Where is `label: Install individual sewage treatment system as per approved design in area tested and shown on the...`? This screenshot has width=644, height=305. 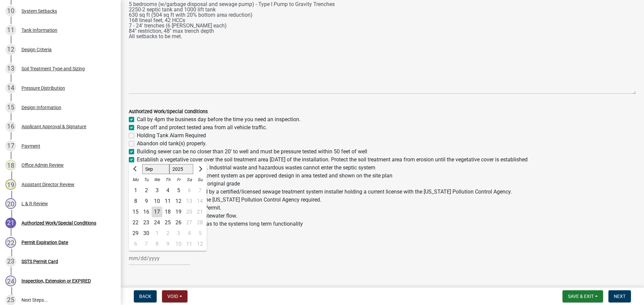 label: Install individual sewage treatment system as per approved design in area tested and shown on the... is located at coordinates (264, 176).